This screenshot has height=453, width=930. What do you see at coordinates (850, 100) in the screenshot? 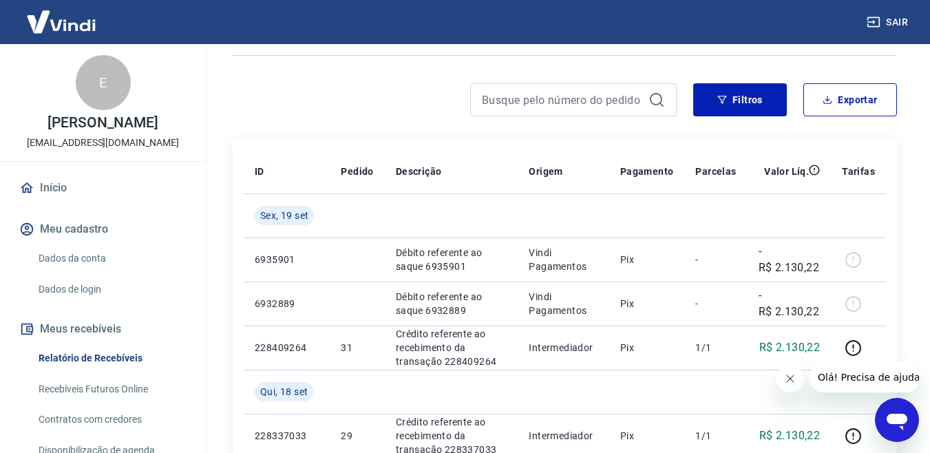
I see `button: Exportar` at bounding box center [850, 100].